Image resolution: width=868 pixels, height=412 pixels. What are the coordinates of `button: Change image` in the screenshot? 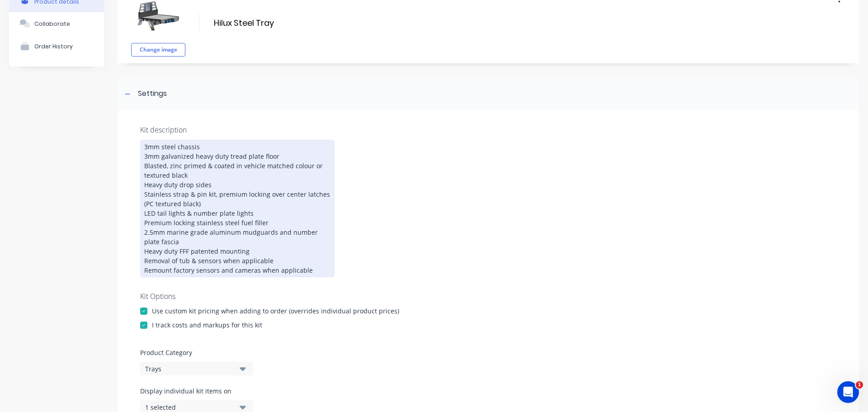 It's located at (158, 50).